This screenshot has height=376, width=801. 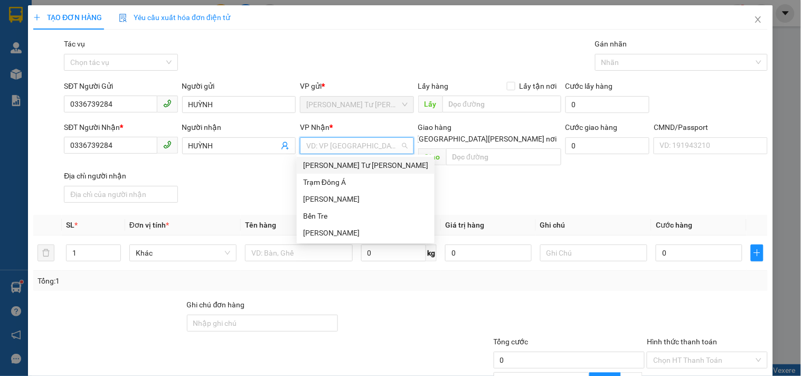 I want to click on label: Tác vụ, so click(x=74, y=44).